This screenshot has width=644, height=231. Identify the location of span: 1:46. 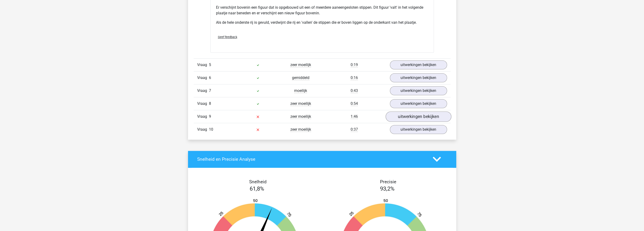
(354, 117).